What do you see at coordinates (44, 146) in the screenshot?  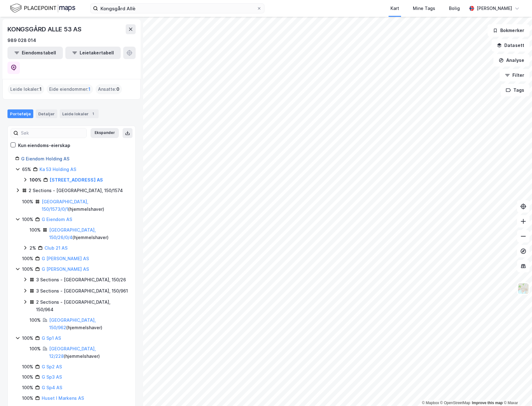 I see `div: Kun eiendoms-eierskap` at bounding box center [44, 146].